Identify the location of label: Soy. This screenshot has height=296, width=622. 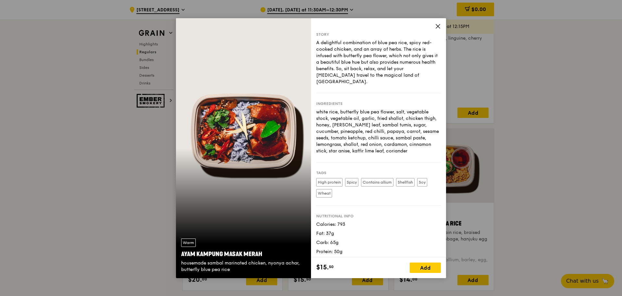
(422, 182).